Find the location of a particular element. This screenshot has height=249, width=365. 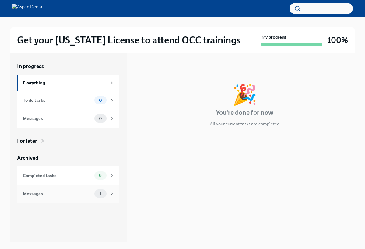

strong: My progress is located at coordinates (273, 37).